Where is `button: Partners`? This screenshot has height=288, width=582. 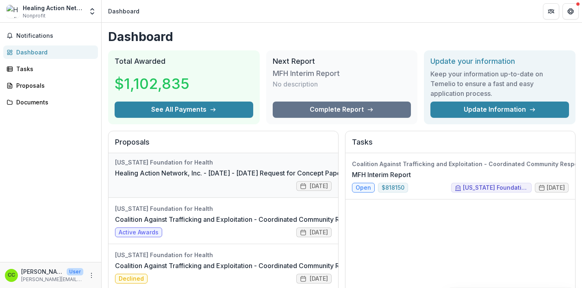 button: Partners is located at coordinates (551, 11).